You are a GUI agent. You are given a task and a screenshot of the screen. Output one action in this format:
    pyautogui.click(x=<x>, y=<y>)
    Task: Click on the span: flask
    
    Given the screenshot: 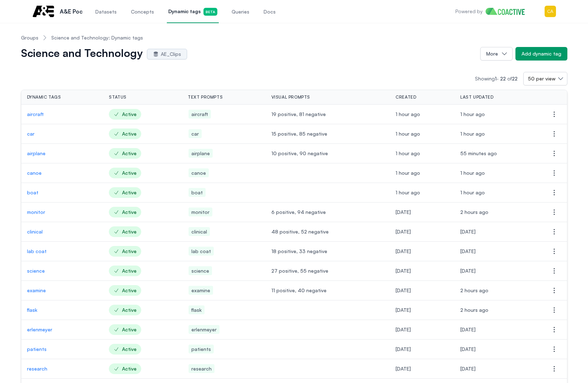 What is the action you would take?
    pyautogui.click(x=197, y=310)
    